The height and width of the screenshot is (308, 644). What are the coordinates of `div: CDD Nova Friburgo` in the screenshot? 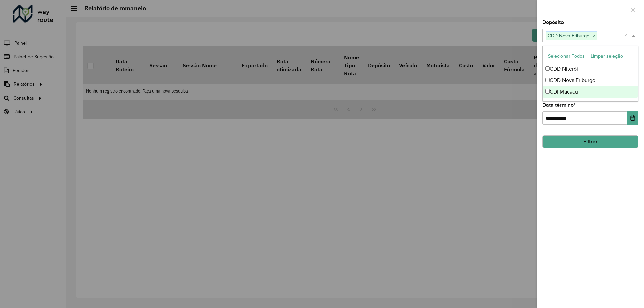 It's located at (590, 81).